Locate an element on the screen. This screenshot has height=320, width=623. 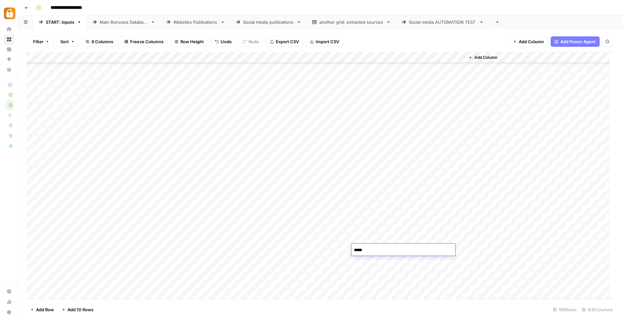
a: Home is located at coordinates (9, 29).